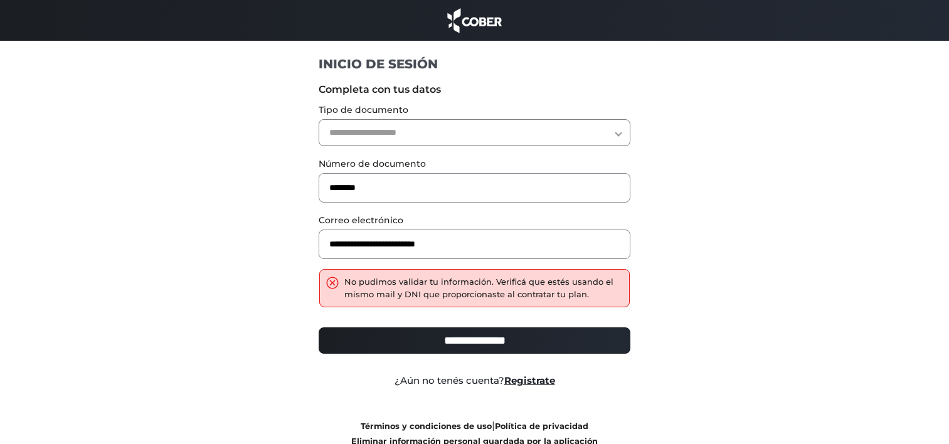  Describe the element at coordinates (541, 426) in the screenshot. I see `a: Política de privacidad` at that location.